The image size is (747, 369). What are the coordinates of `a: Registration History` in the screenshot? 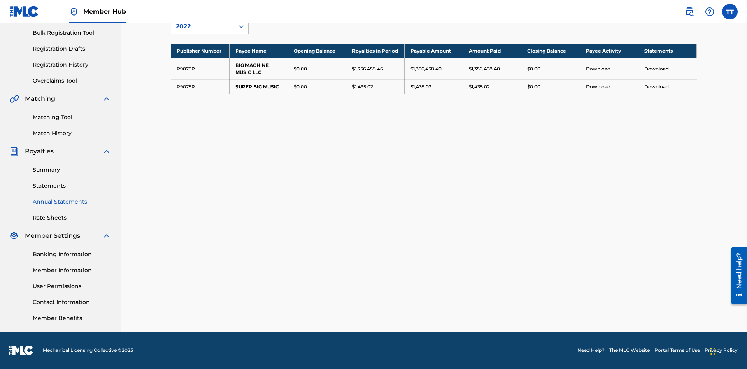 It's located at (72, 65).